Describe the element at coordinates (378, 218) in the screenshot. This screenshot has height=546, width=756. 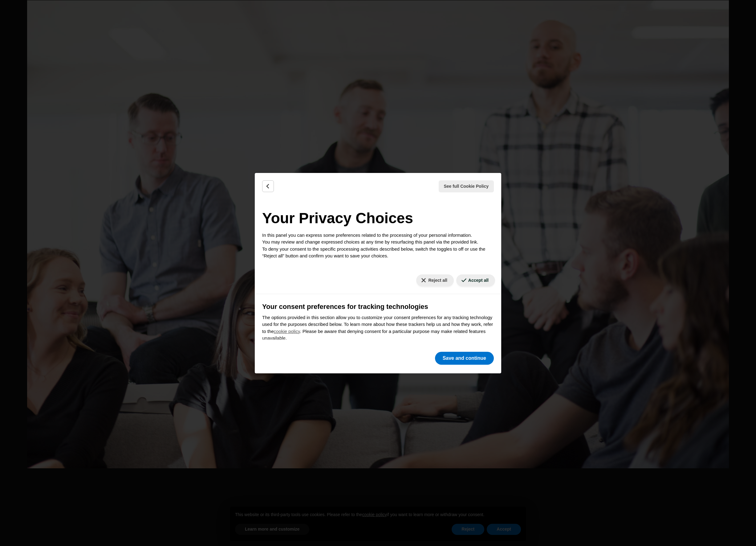
I see `h2: Your Privacy Choices` at that location.